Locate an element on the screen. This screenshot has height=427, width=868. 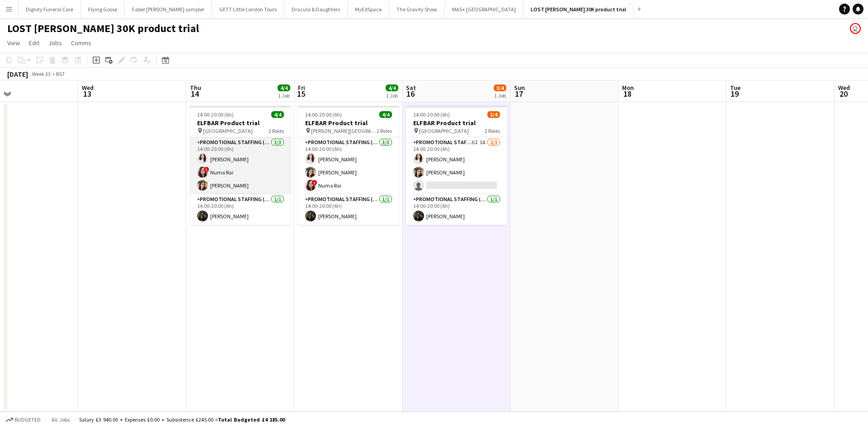
span: 18 is located at coordinates (627, 94).